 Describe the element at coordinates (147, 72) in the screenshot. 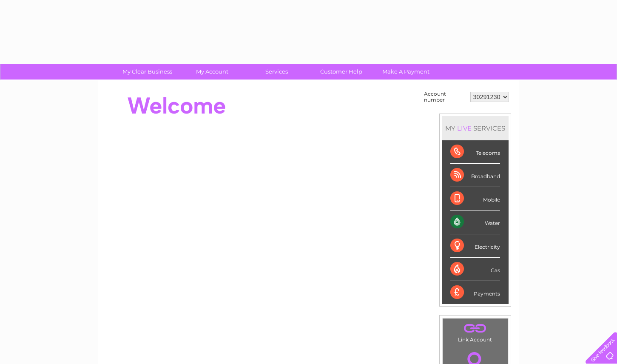

I see `a: My Clear Business` at that location.